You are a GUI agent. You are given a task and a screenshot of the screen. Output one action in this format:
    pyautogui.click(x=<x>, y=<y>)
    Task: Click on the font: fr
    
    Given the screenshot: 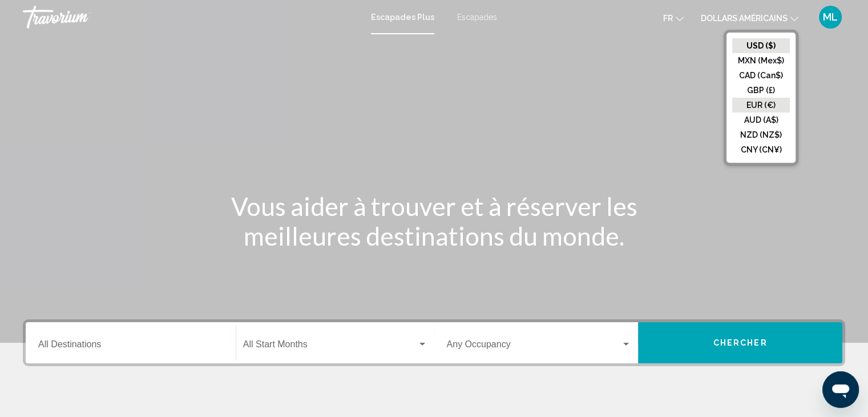 What is the action you would take?
    pyautogui.click(x=668, y=18)
    